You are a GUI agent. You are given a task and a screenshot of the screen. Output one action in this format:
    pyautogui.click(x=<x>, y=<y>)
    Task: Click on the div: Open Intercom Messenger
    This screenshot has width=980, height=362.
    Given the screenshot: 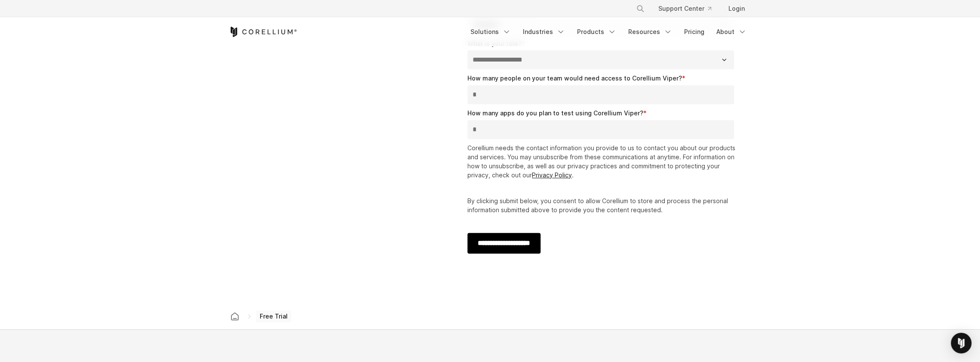 What is the action you would take?
    pyautogui.click(x=961, y=343)
    